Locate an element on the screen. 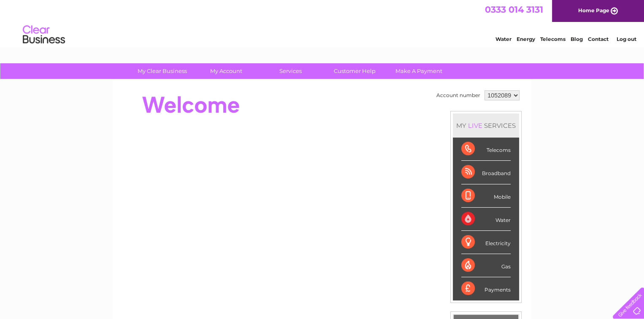  a: Make A Payment is located at coordinates (419, 71).